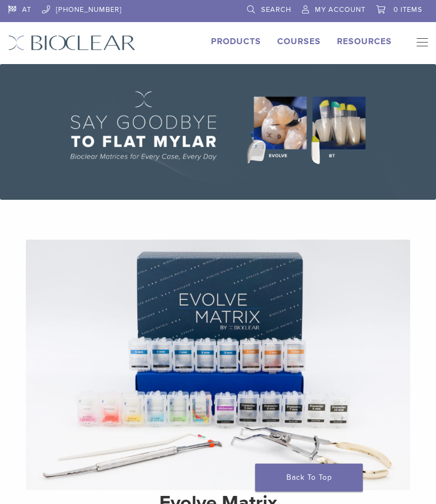 This screenshot has height=504, width=436. What do you see at coordinates (299, 41) in the screenshot?
I see `a: Courses` at bounding box center [299, 41].